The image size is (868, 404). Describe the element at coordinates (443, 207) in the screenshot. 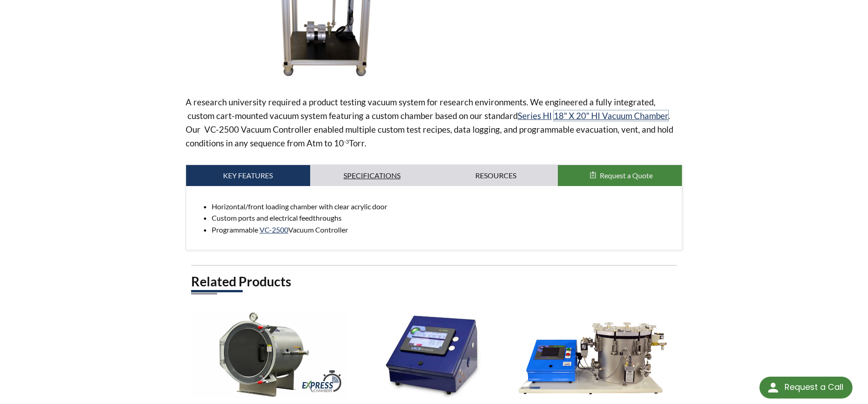

I see `li: Horizontal/front loading chamber with clear acrylic door` at that location.